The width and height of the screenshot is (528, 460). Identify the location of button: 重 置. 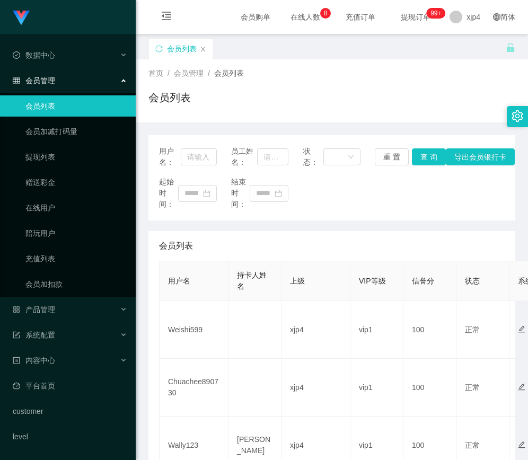
(392, 157).